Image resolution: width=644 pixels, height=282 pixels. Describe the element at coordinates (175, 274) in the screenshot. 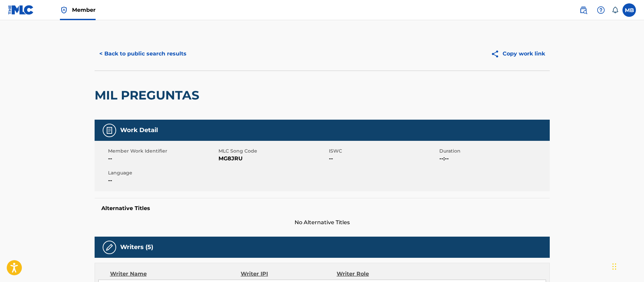

I see `div: Writer Name` at that location.